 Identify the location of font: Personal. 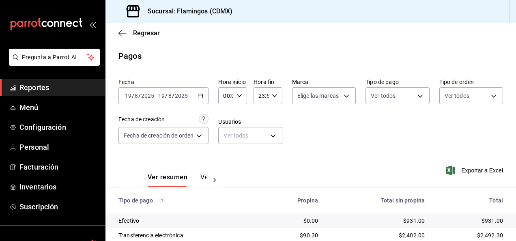
(34, 147).